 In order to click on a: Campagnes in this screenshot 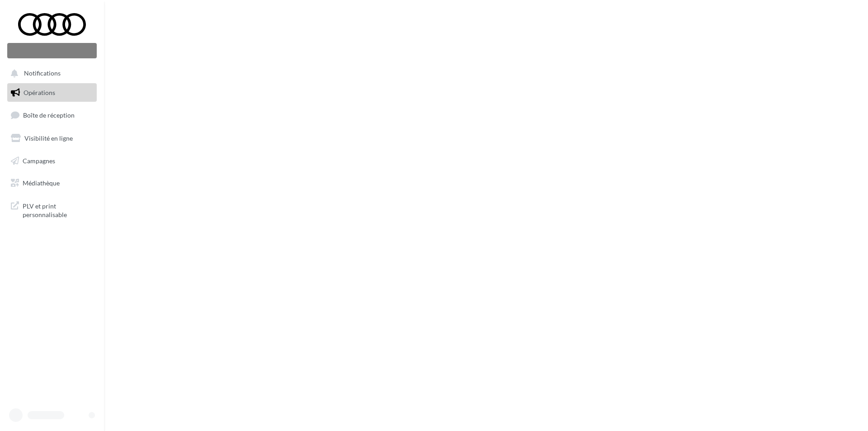, I will do `click(52, 161)`.